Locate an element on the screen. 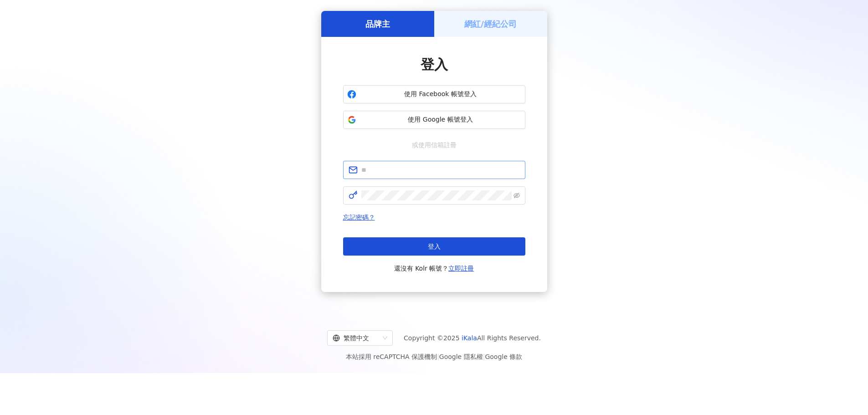  a: Google 隱私權 is located at coordinates (461, 357).